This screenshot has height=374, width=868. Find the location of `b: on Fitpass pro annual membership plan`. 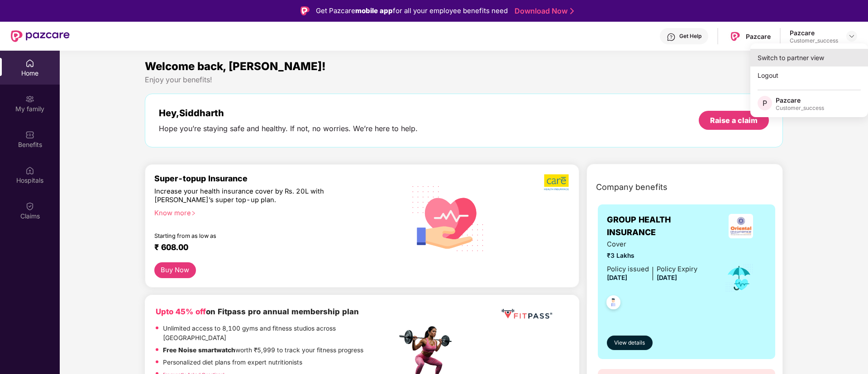

b: on Fitpass pro annual membership plan is located at coordinates (257, 311).